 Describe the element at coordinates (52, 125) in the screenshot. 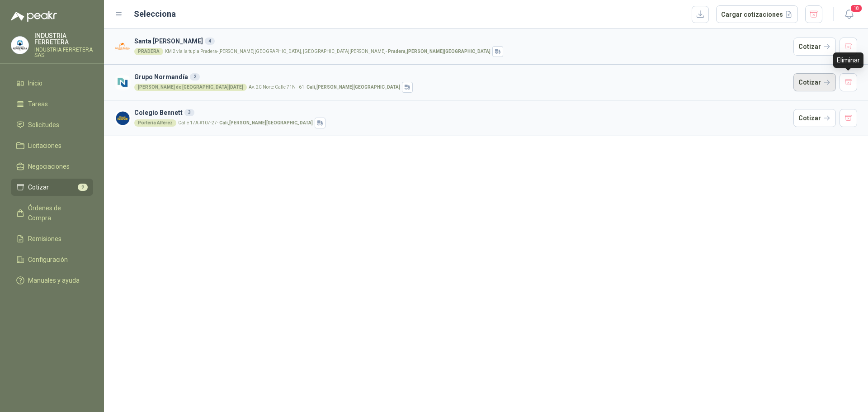

I see `a: Solicitudes` at that location.